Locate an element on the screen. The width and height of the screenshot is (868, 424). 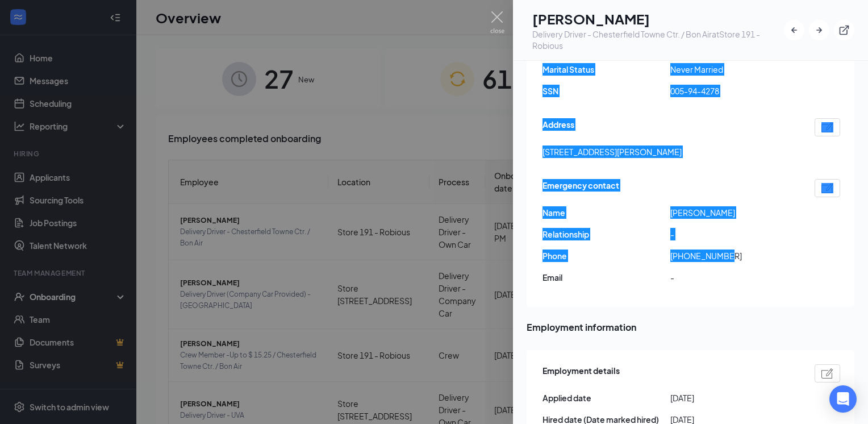
span: 005-94-4278 is located at coordinates (734, 91).